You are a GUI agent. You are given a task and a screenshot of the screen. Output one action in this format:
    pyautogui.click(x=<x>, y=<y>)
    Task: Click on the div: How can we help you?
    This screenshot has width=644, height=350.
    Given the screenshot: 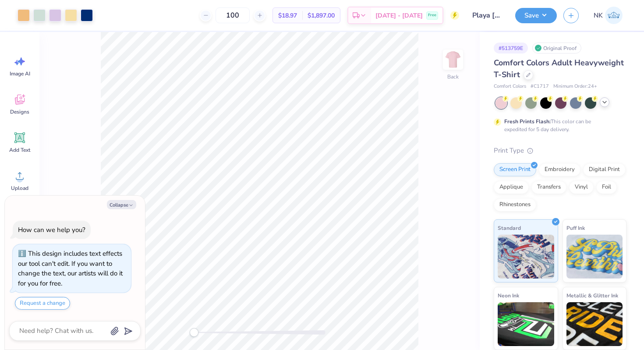 What is the action you would take?
    pyautogui.click(x=52, y=230)
    